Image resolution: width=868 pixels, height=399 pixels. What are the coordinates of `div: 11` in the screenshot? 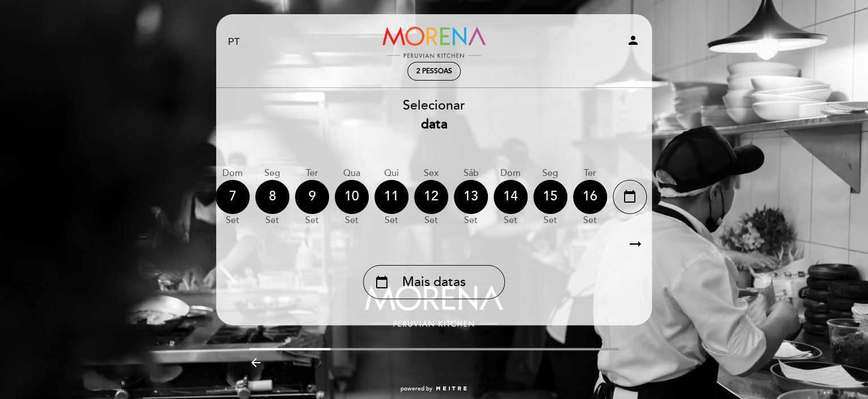 It's located at (391, 197).